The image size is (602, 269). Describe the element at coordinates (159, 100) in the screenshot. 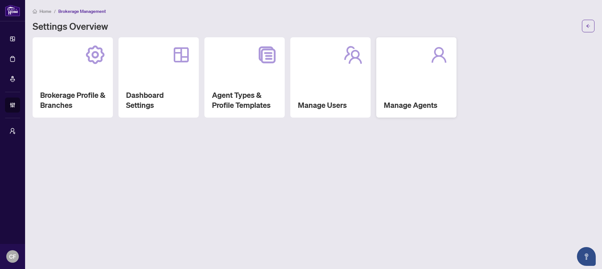

I see `h2: Dashboard Settings` at that location.